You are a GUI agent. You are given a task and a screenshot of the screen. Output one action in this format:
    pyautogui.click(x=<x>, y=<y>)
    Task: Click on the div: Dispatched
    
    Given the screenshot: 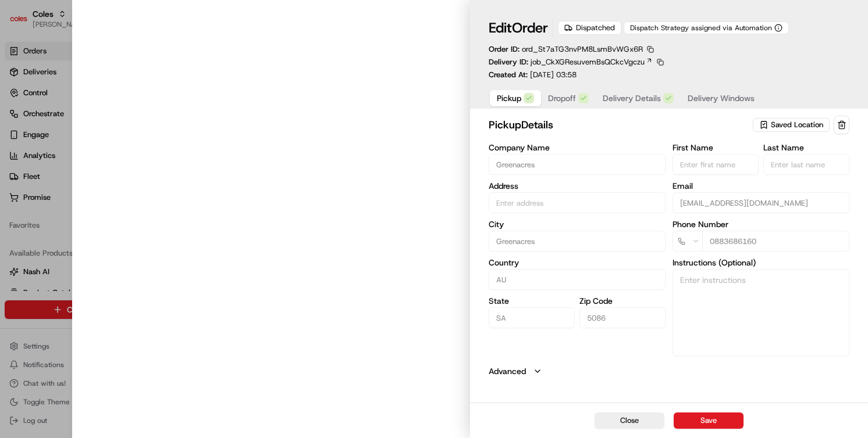 What is the action you would take?
    pyautogui.click(x=589, y=28)
    